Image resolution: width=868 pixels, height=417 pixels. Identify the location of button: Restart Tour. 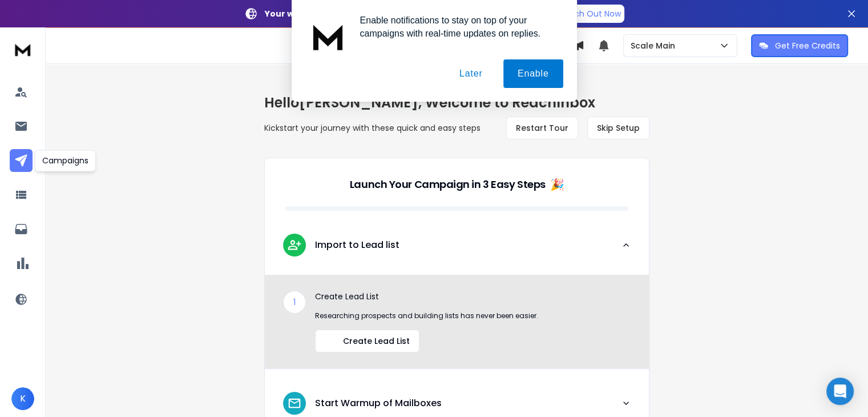
(542, 128).